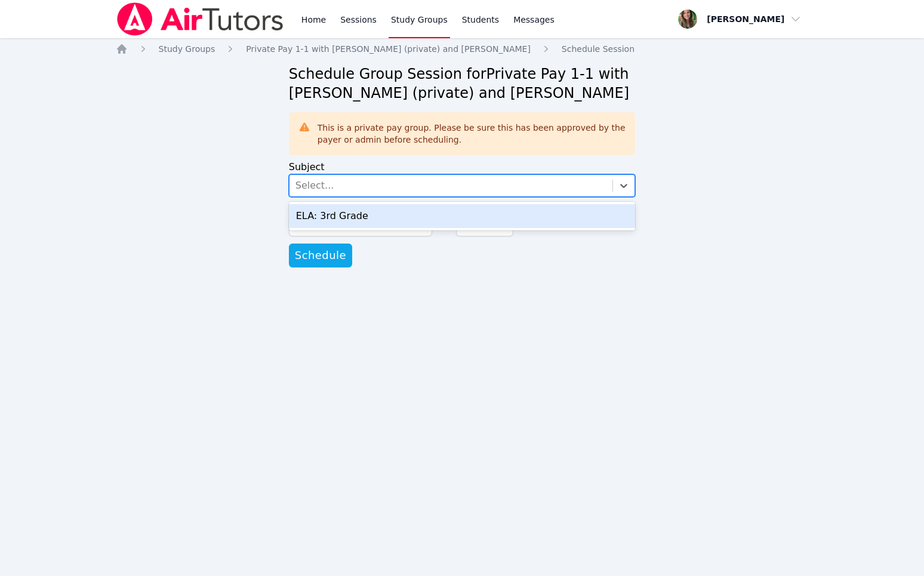  Describe the element at coordinates (187, 49) in the screenshot. I see `a: Study Groups` at that location.